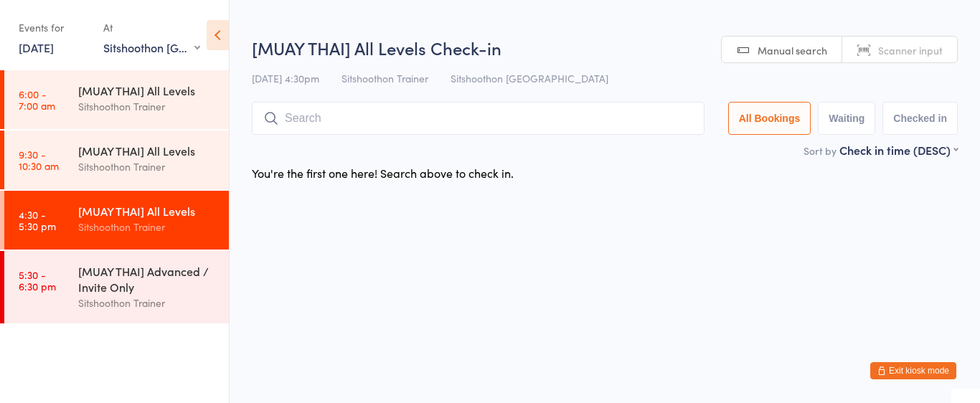  What do you see at coordinates (383, 173) in the screenshot?
I see `div: You're the first one here! Search above to check in.` at bounding box center [383, 173].